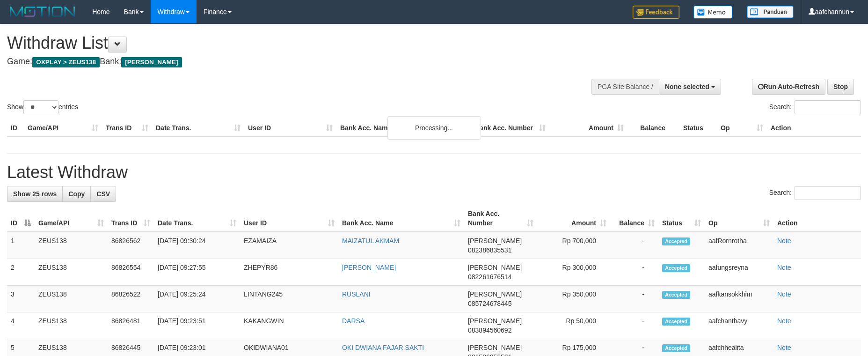  I want to click on th: Game/API, so click(63, 128).